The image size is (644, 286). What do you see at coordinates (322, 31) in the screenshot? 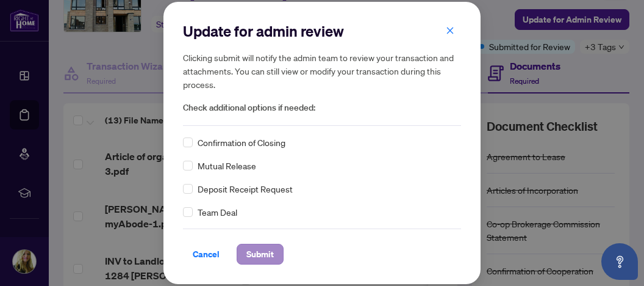
I see `h2: Update for admin review` at bounding box center [322, 31].